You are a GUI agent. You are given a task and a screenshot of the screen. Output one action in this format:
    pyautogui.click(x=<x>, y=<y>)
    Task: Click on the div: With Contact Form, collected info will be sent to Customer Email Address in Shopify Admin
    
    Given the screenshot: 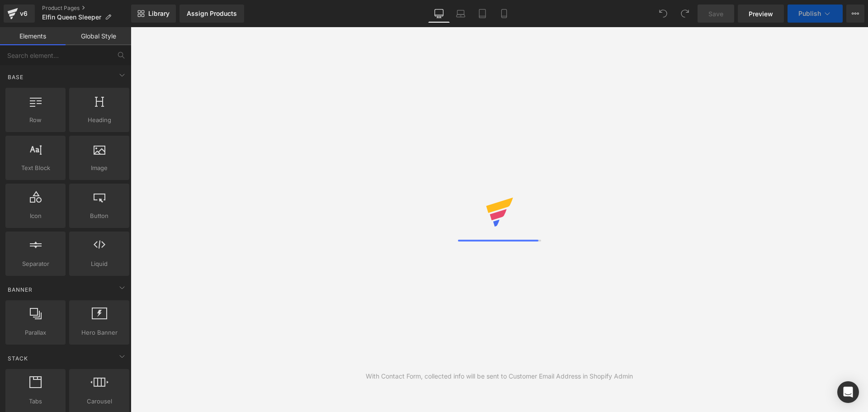 What is the action you would take?
    pyautogui.click(x=499, y=376)
    